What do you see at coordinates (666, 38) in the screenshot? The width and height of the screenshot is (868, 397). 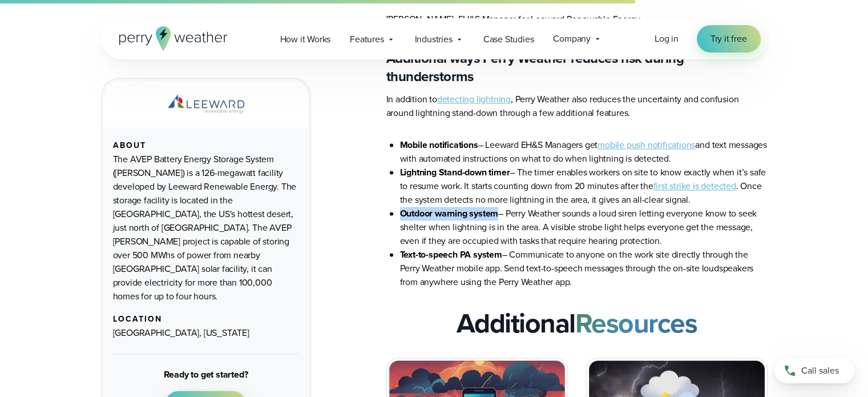 I see `span: Log in` at bounding box center [666, 38].